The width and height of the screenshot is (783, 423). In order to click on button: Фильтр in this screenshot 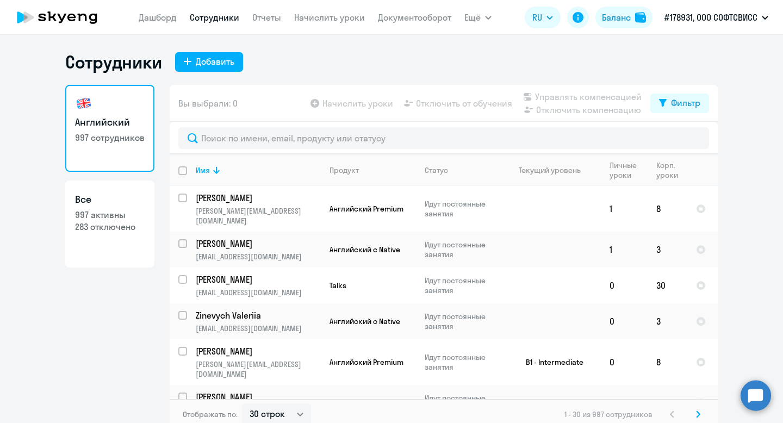, I will do `click(680, 103)`.